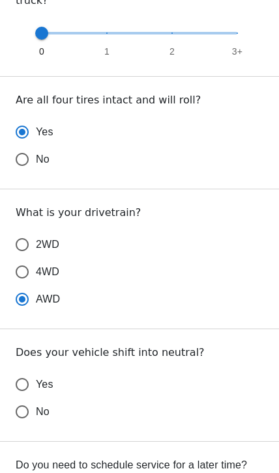  Describe the element at coordinates (139, 100) in the screenshot. I see `p: Are all four tires intact and will roll?` at that location.